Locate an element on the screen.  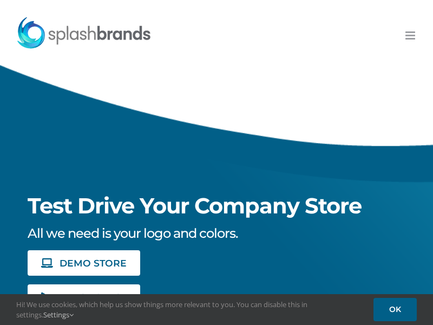
a: DEMO STORE is located at coordinates (84, 263).